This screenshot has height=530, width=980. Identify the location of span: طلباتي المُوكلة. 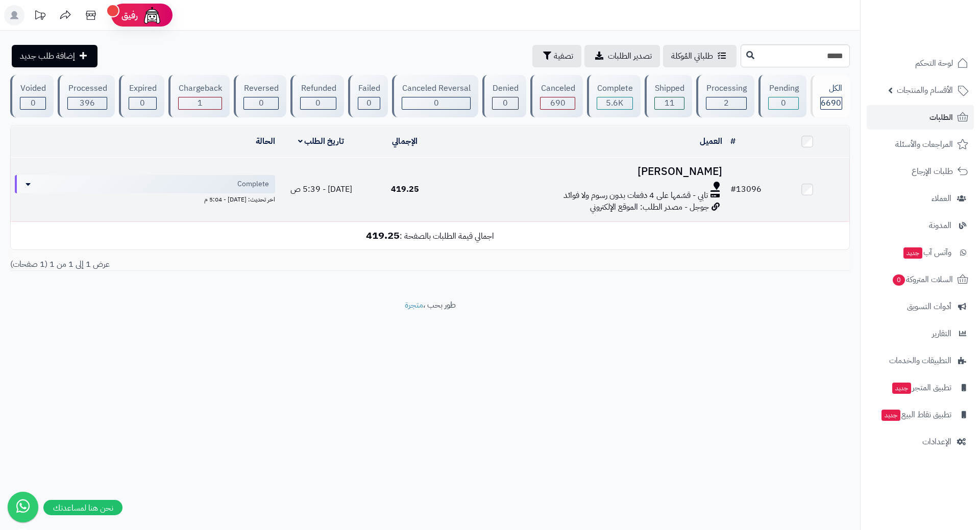
(692, 56).